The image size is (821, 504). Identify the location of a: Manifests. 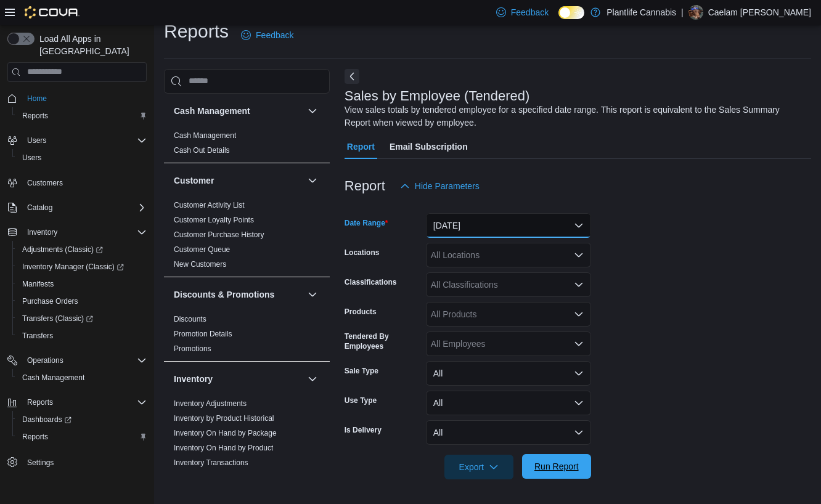
(38, 284).